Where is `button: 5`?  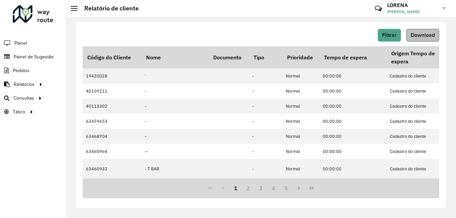 button: 5 is located at coordinates (286, 188).